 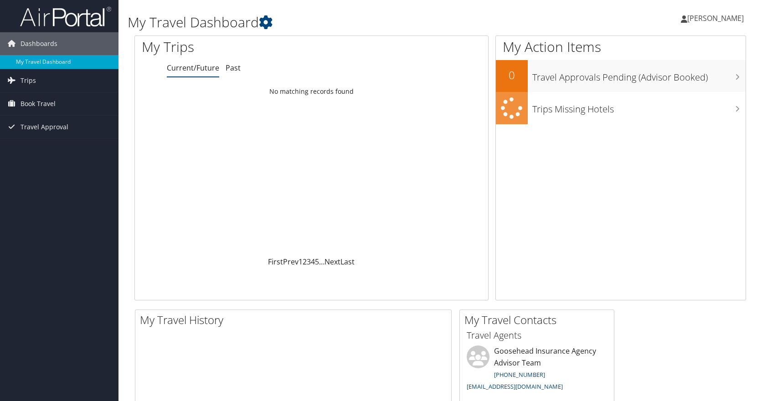 What do you see at coordinates (537, 336) in the screenshot?
I see `h3: Travel Agents` at bounding box center [537, 336].